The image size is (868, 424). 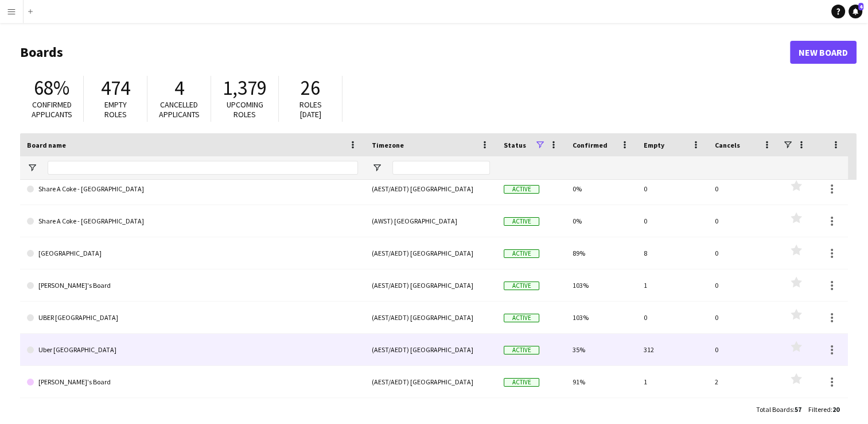 What do you see at coordinates (775, 409) in the screenshot?
I see `span: Total Boards` at bounding box center [775, 409].